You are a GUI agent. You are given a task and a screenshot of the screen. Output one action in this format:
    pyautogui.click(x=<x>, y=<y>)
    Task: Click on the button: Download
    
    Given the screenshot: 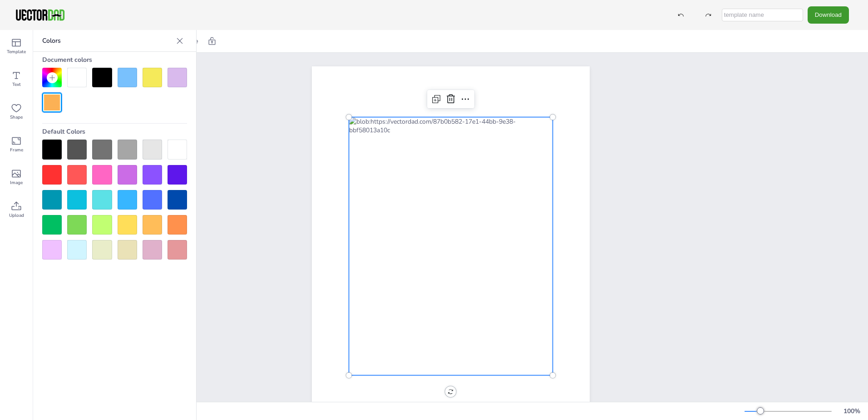 What is the action you would take?
    pyautogui.click(x=829, y=14)
    